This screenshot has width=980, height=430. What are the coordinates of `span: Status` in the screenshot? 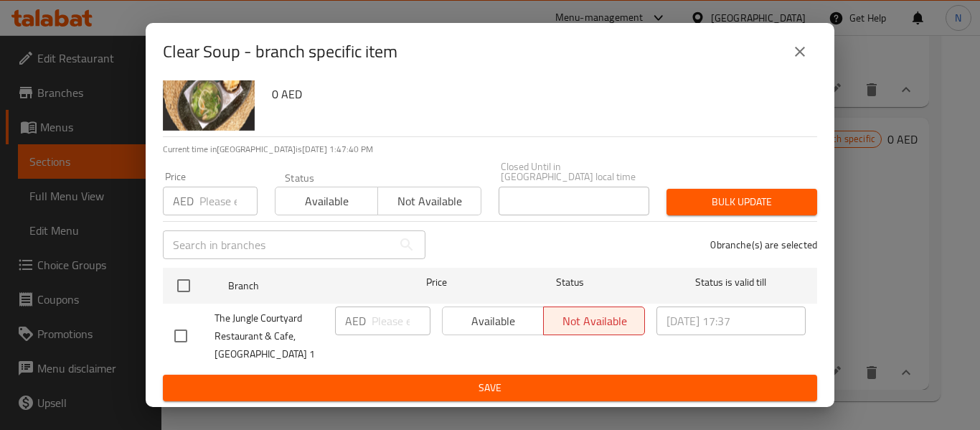 It's located at (570, 282).